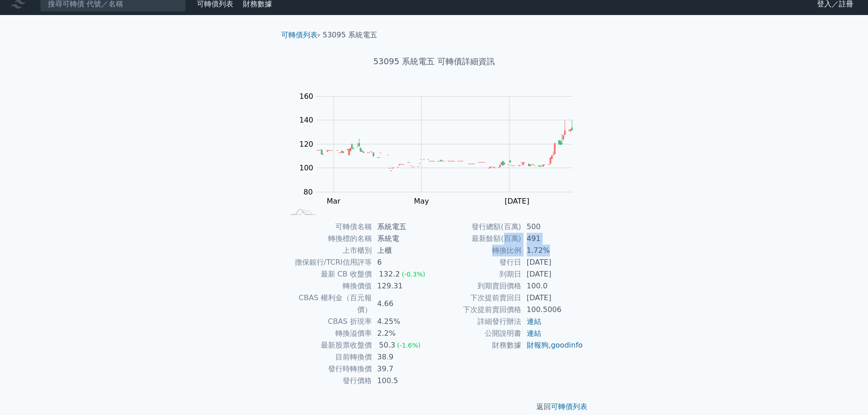 The width and height of the screenshot is (868, 415). What do you see at coordinates (403, 304) in the screenshot?
I see `td: 4.66` at bounding box center [403, 304].